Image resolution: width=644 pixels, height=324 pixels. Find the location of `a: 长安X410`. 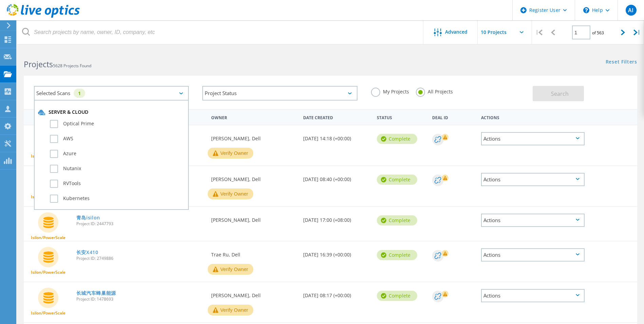

a: 长安X410 is located at coordinates (87, 252).